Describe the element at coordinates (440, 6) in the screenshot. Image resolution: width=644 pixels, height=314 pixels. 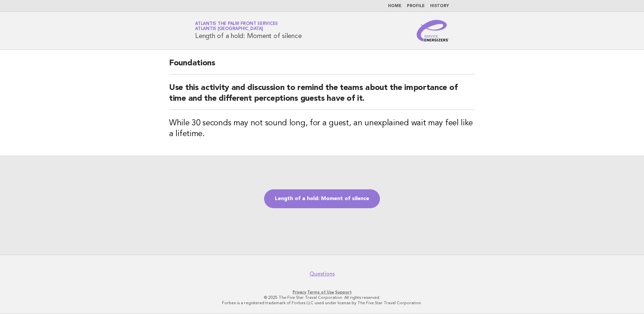
I see `a: History` at that location.